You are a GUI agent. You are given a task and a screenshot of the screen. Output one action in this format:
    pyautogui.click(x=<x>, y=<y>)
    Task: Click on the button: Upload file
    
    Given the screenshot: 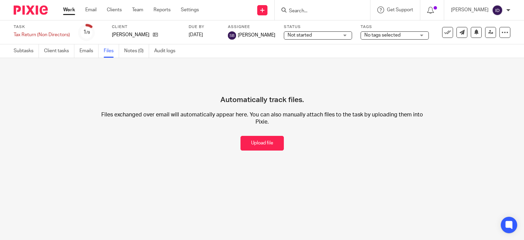 What is the action you would take?
    pyautogui.click(x=262, y=143)
    